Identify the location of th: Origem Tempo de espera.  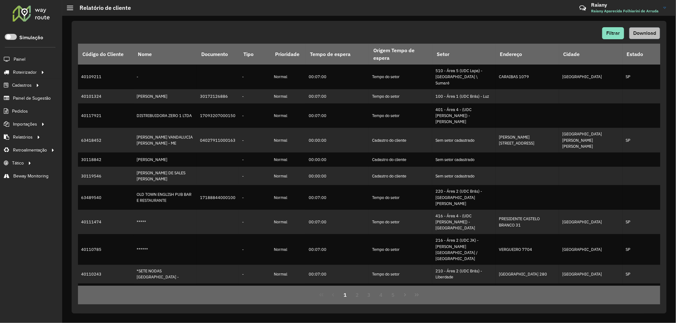
(400, 54).